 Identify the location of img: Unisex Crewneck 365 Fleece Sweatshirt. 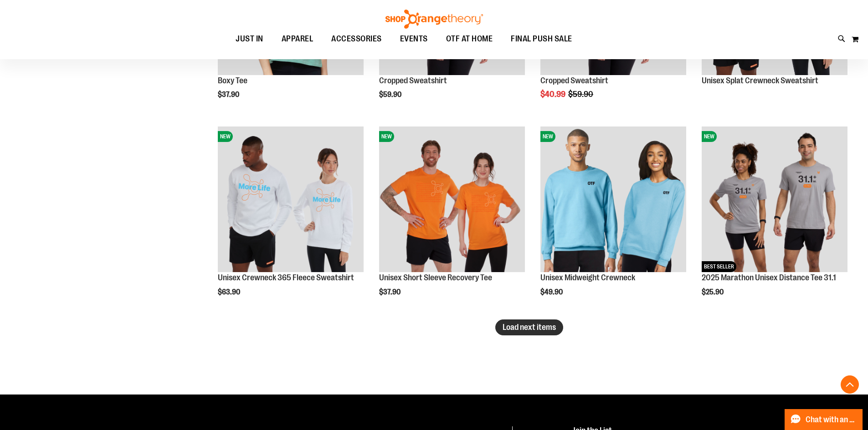
(290, 199).